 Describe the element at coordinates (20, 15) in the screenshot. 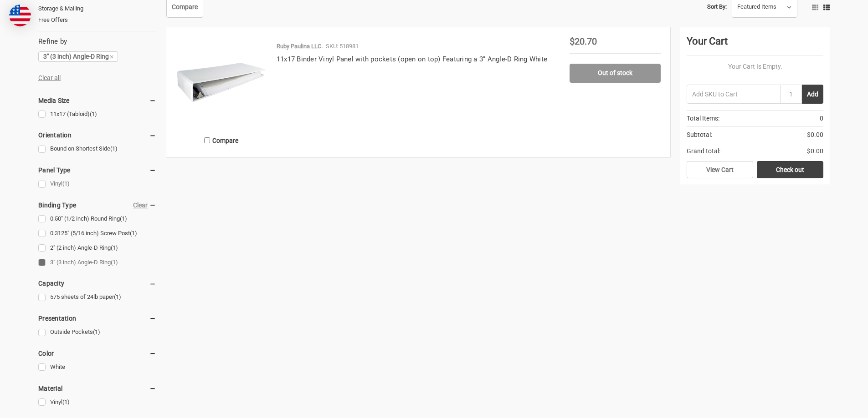

I see `img: duty and tax information for United States` at that location.